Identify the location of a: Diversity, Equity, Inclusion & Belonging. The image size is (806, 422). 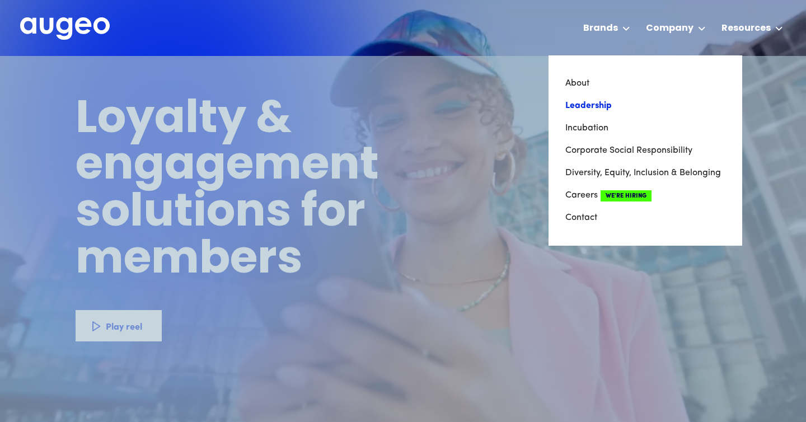
(646, 173).